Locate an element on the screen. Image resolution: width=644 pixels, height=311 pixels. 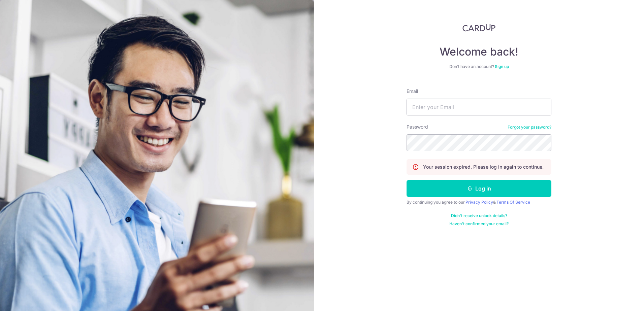
a: Terms Of Service is located at coordinates (513, 202).